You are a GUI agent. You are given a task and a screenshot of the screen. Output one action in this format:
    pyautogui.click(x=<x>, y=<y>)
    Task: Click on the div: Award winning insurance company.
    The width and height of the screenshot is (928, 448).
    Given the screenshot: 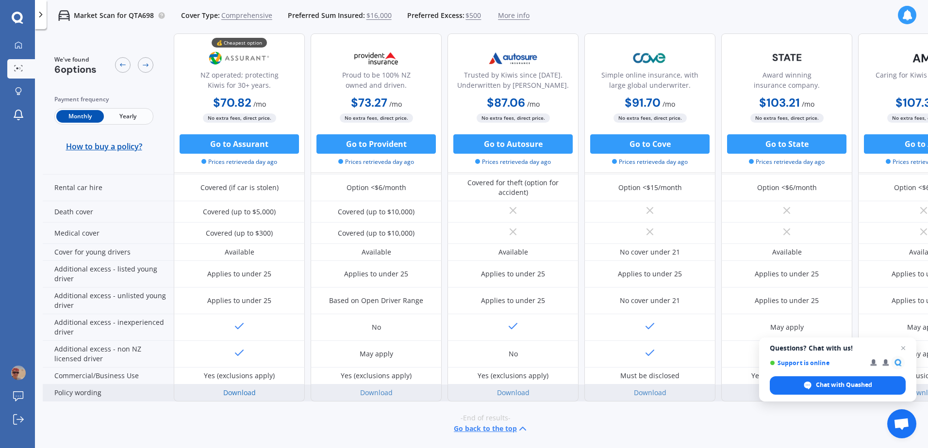 What is the action you would take?
    pyautogui.click(x=786, y=82)
    